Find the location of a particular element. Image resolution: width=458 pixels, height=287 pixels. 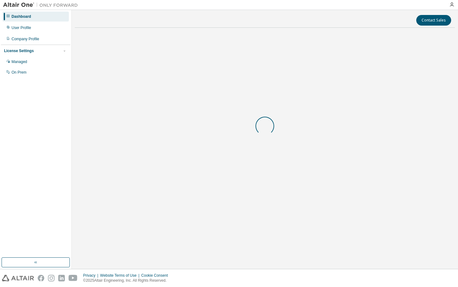

img: instagram.svg is located at coordinates (51, 278).